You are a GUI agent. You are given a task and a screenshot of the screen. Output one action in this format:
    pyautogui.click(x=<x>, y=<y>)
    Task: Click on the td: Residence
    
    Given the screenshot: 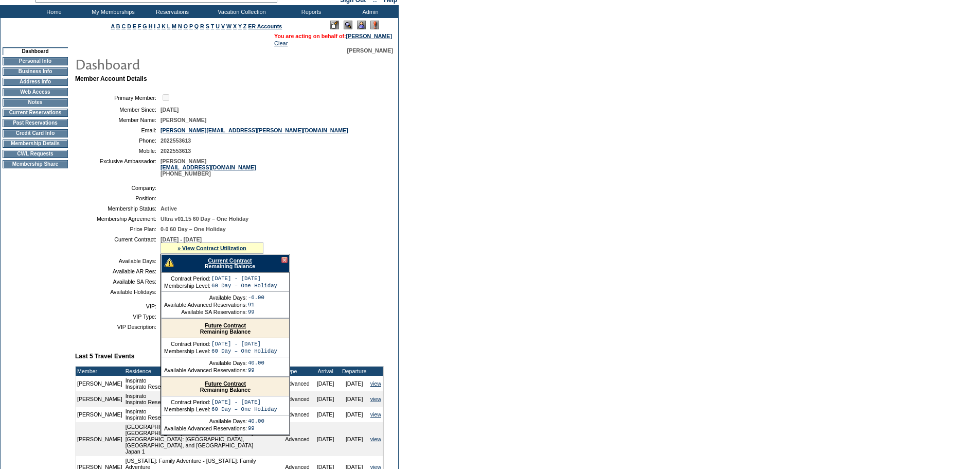 What is the action you would take?
    pyautogui.click(x=204, y=371)
    